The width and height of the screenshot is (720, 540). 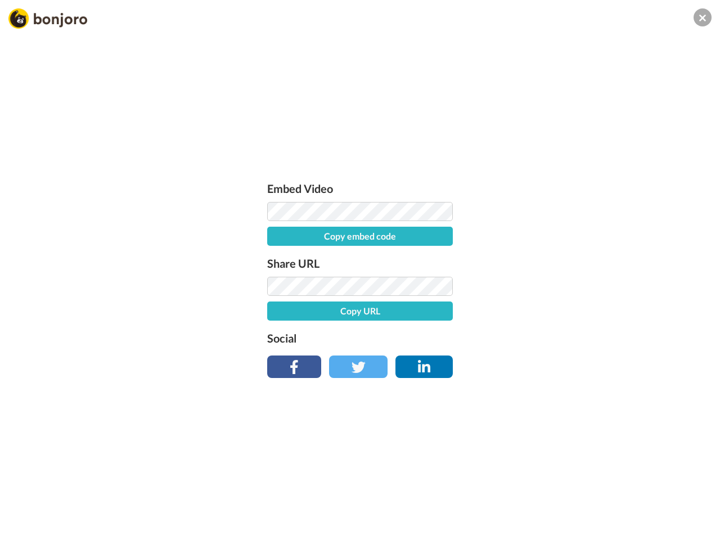 What do you see at coordinates (48, 19) in the screenshot?
I see `img: Bonjoro Logo` at bounding box center [48, 19].